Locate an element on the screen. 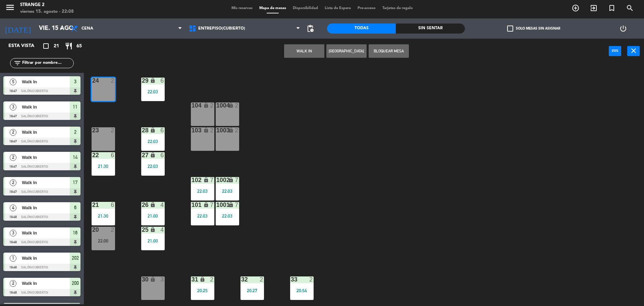 Image resolution: width=644 pixels, height=306 pixels. span: 5 is located at coordinates (13, 82).